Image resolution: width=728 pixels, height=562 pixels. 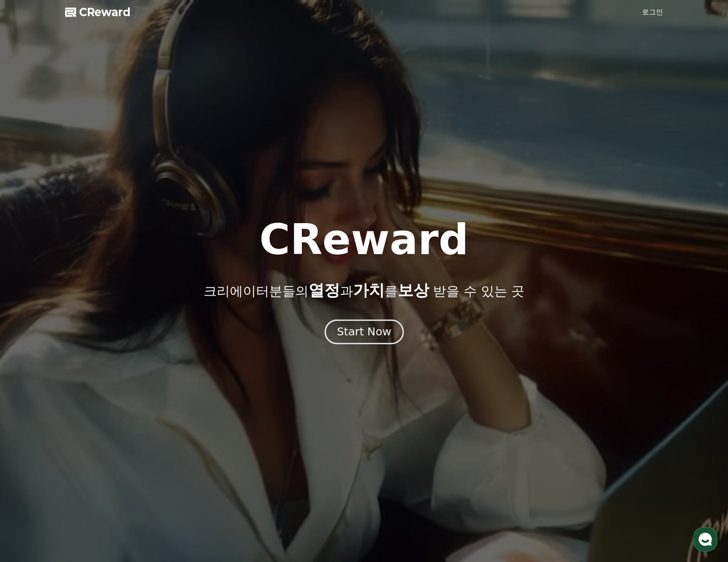 I want to click on span: 열정, so click(x=324, y=290).